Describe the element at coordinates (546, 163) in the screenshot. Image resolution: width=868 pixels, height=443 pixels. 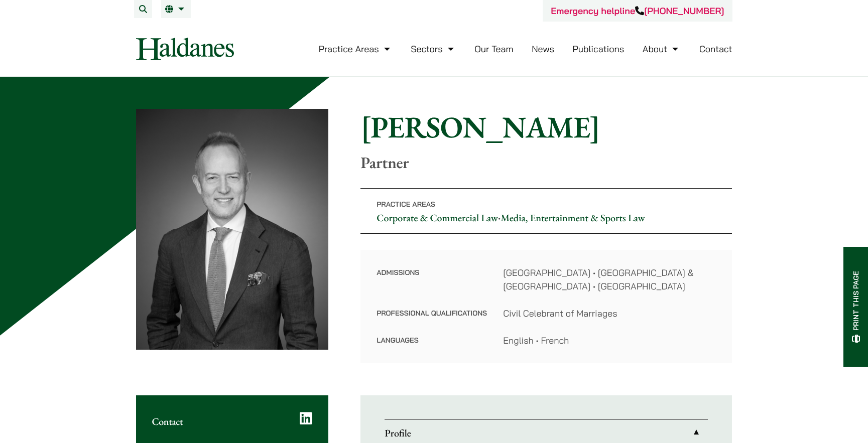
I see `p: Partner` at that location.